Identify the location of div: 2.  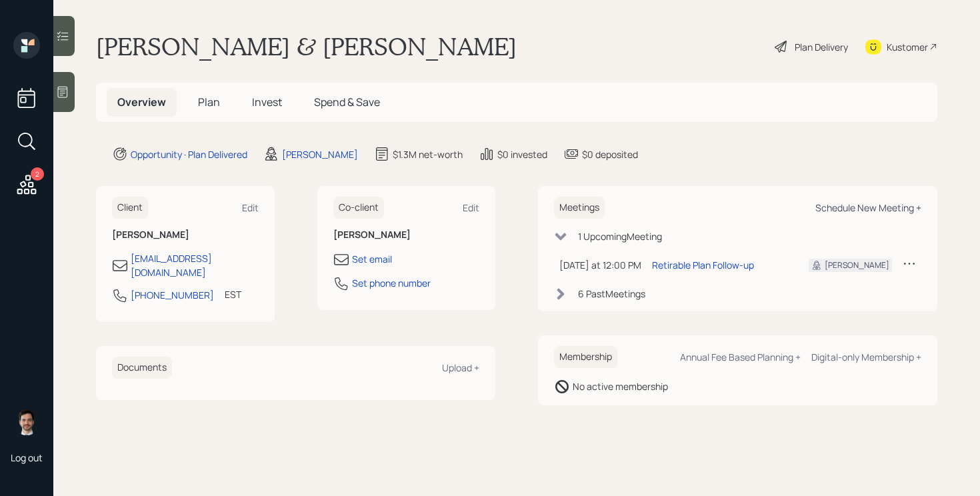
(37, 174).